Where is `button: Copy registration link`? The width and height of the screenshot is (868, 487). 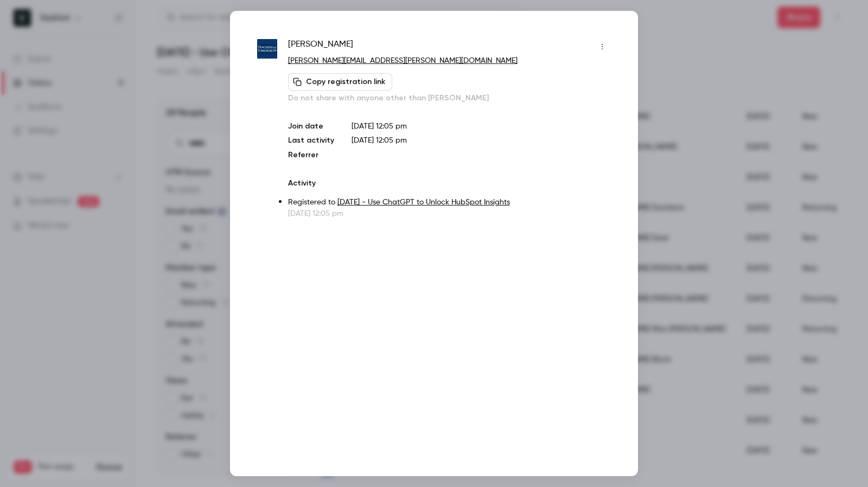
button: Copy registration link is located at coordinates (340, 82).